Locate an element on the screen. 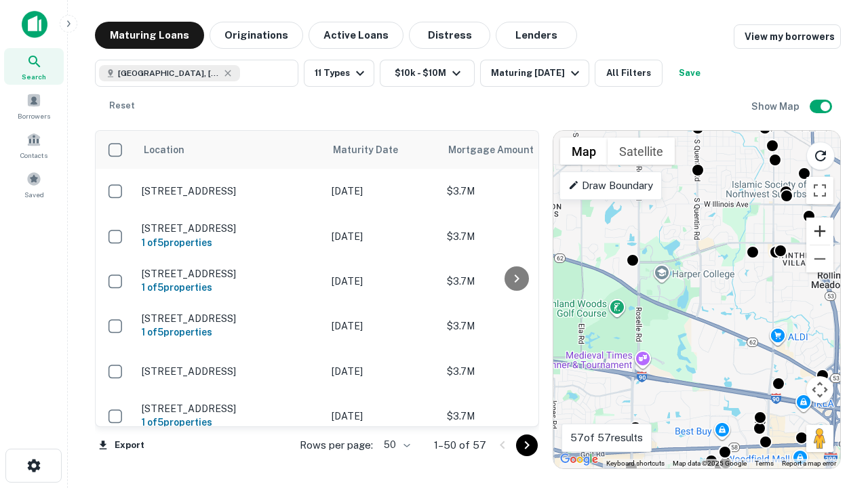  button: Toggle fullscreen view is located at coordinates (820, 191).